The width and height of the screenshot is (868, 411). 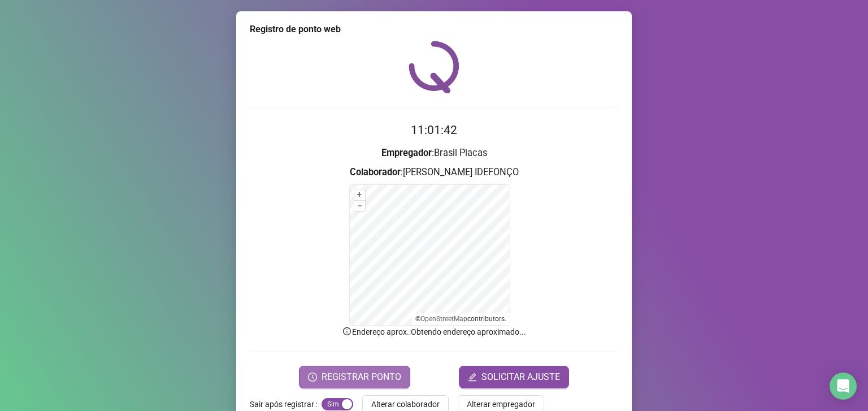 What do you see at coordinates (434, 153) in the screenshot?
I see `h3: : Brasil Placas` at bounding box center [434, 153].